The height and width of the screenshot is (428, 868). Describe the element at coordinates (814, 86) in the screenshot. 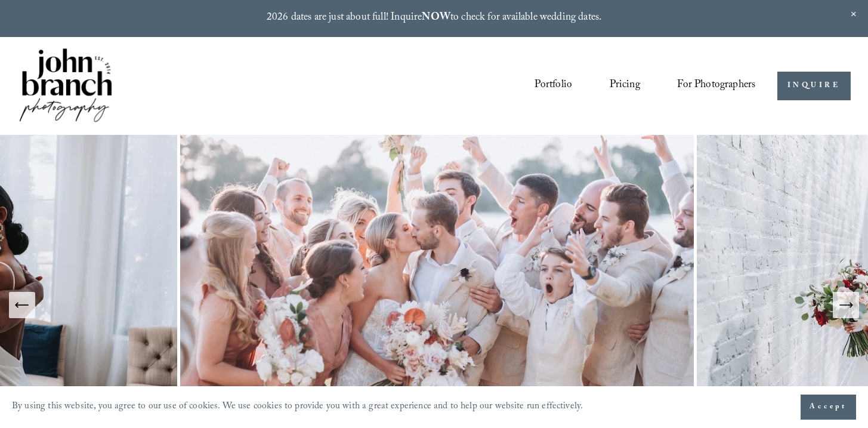

I see `a: INQUIRE` at that location.